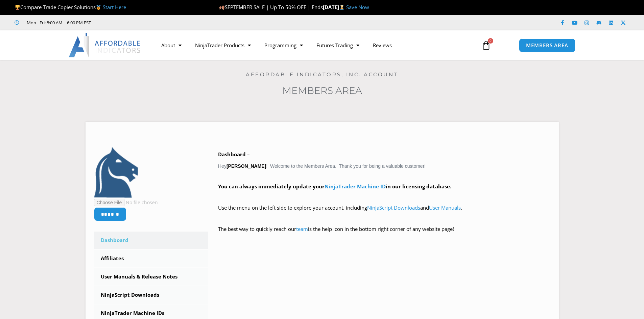 This screenshot has height=319, width=644. I want to click on nav: Menu, so click(314, 45).